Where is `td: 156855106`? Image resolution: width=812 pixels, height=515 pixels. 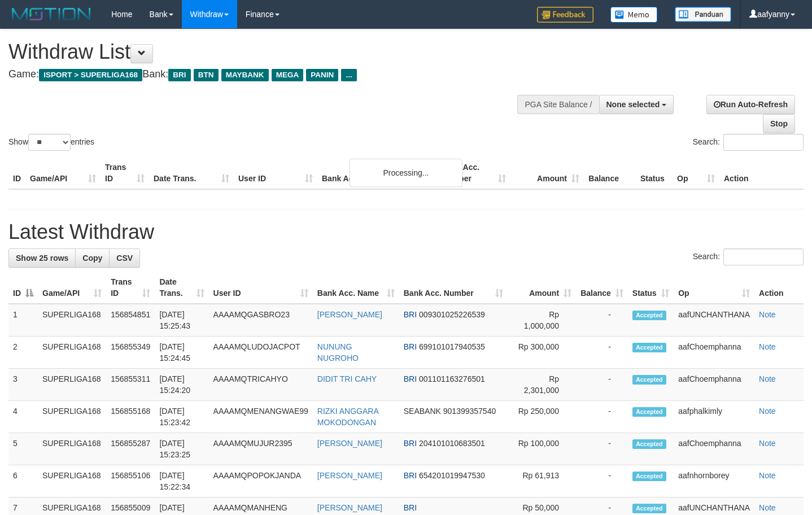
td: 156855106 is located at coordinates (131, 481).